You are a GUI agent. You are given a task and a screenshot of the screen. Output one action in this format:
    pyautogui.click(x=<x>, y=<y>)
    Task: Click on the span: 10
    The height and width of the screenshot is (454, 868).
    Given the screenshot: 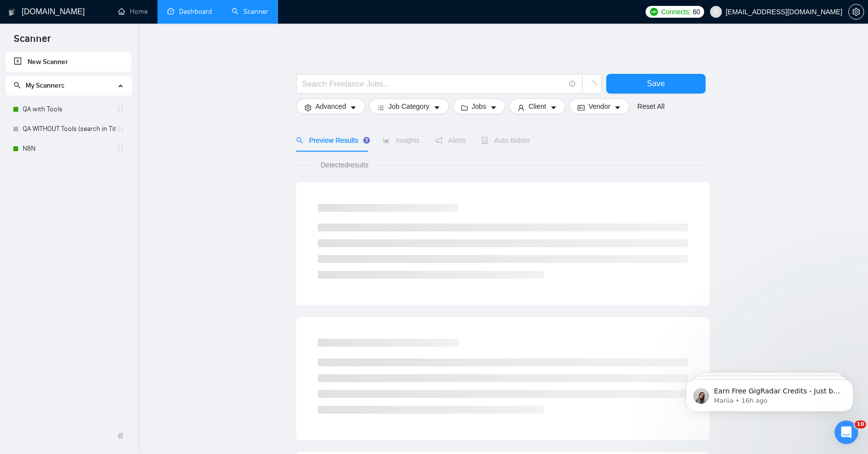 What is the action you would take?
    pyautogui.click(x=860, y=424)
    